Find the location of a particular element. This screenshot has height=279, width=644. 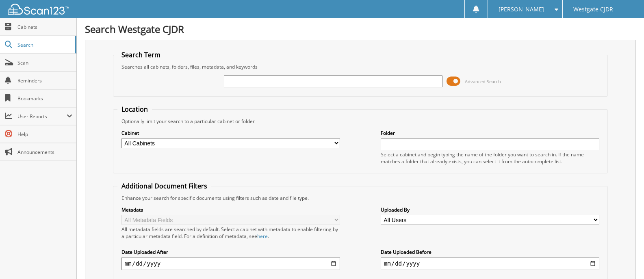

div: All metadata fields are searched by default. Select a cabinet with metadata to enable filtering b... is located at coordinates (231, 232).